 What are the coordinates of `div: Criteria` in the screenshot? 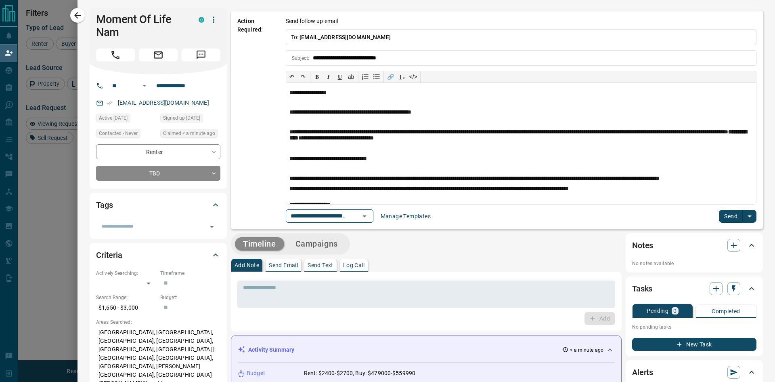 It's located at (158, 255).